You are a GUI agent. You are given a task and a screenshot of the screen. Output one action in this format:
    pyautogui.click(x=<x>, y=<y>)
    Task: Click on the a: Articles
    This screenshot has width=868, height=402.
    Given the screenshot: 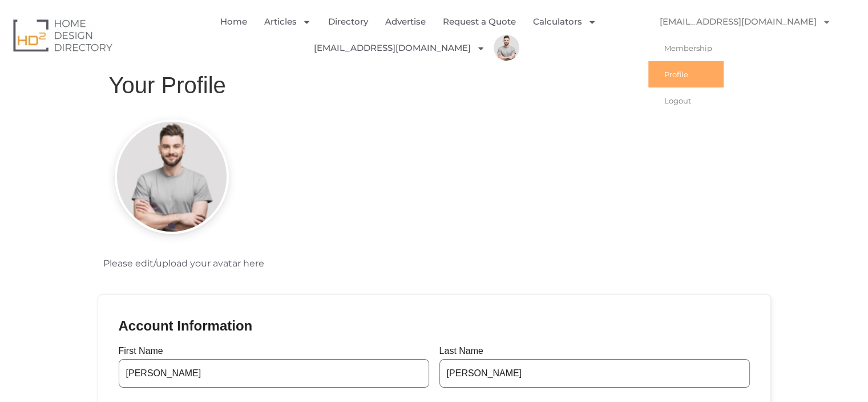 What is the action you would take?
    pyautogui.click(x=288, y=22)
    